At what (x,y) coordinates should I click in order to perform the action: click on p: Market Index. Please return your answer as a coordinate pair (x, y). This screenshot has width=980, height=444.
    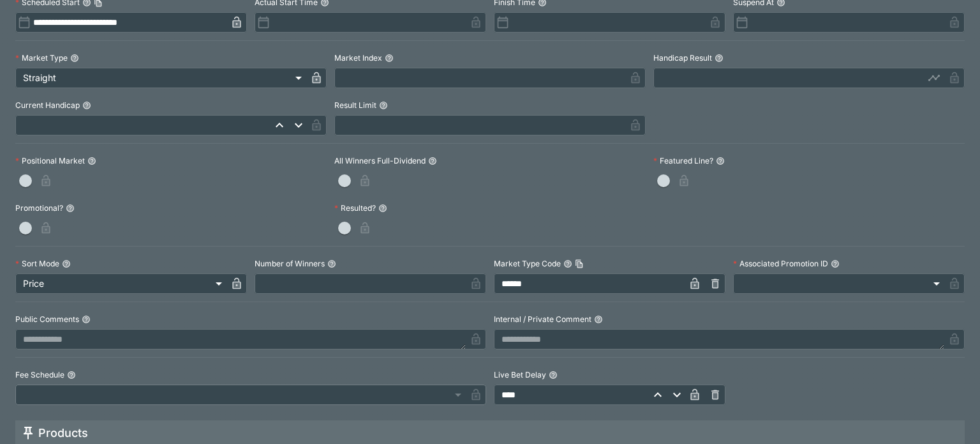
    Looking at the image, I should click on (358, 58).